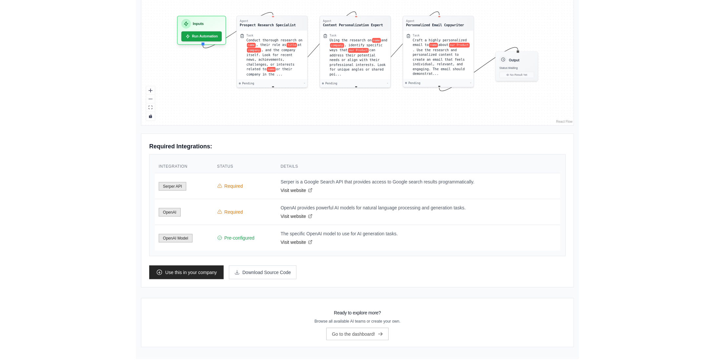 The width and height of the screenshot is (715, 361). What do you see at coordinates (151, 90) in the screenshot?
I see `button: zoom in` at bounding box center [151, 90].